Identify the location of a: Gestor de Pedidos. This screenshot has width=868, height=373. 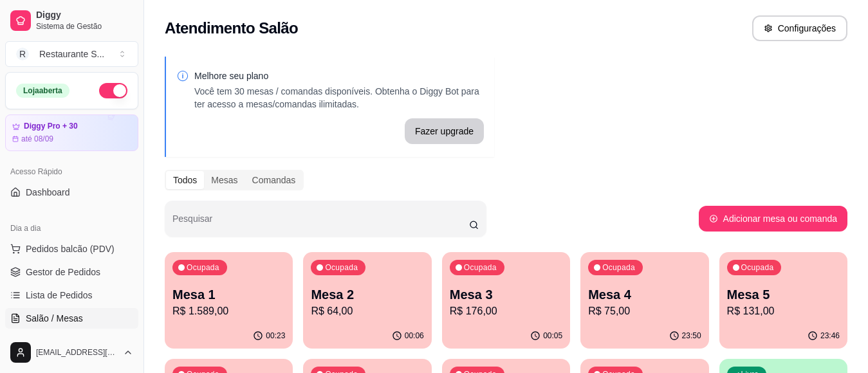
(72, 272).